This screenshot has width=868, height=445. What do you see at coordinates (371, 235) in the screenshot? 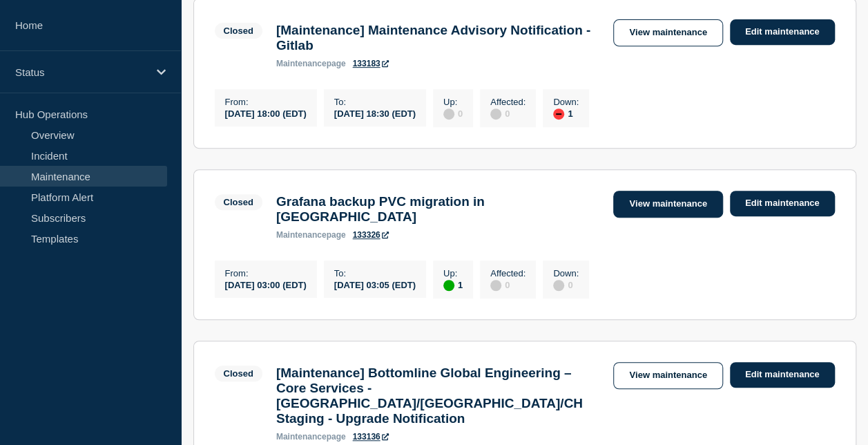
I see `a: 133326` at bounding box center [371, 235].